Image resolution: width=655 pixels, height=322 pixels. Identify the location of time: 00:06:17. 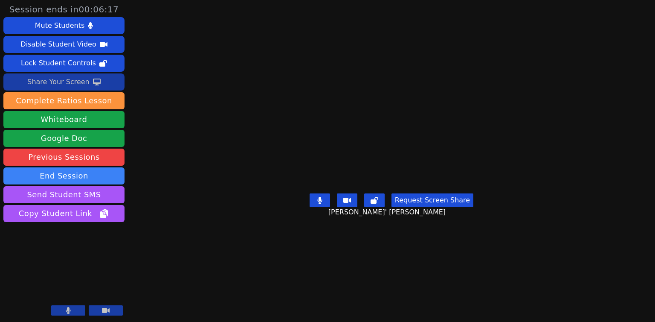
(99, 9).